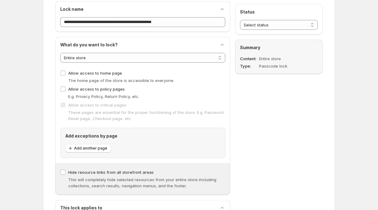  I want to click on h2: Status, so click(279, 12).